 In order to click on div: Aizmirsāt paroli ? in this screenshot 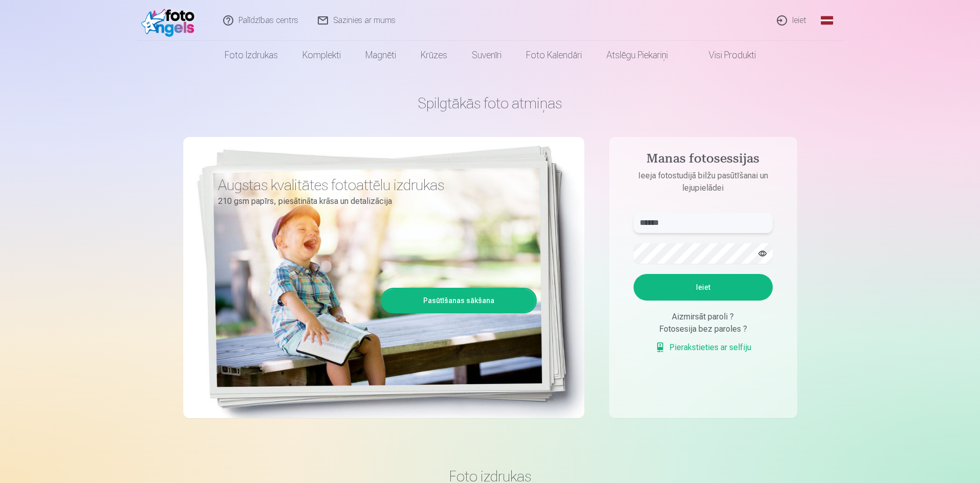, I will do `click(703, 317)`.